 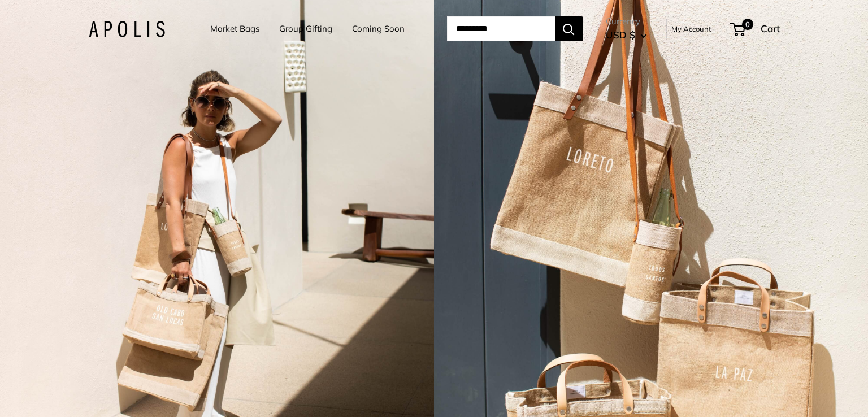 What do you see at coordinates (770, 28) in the screenshot?
I see `span: Cart` at bounding box center [770, 28].